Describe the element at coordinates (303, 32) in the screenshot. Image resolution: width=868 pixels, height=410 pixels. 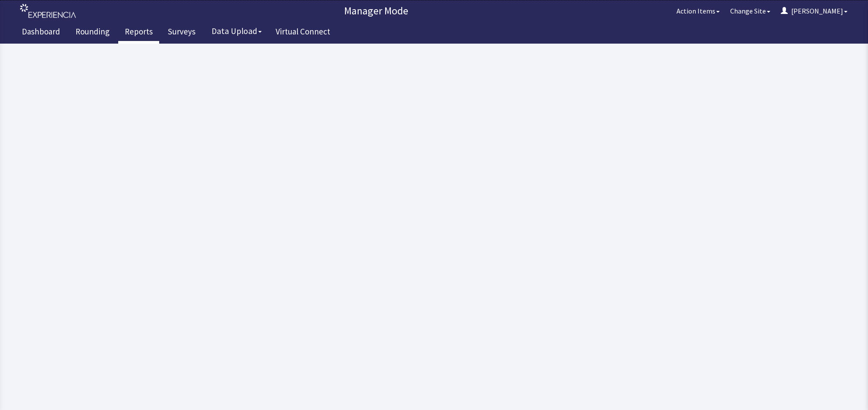
I see `a: Virtual Connect` at that location.